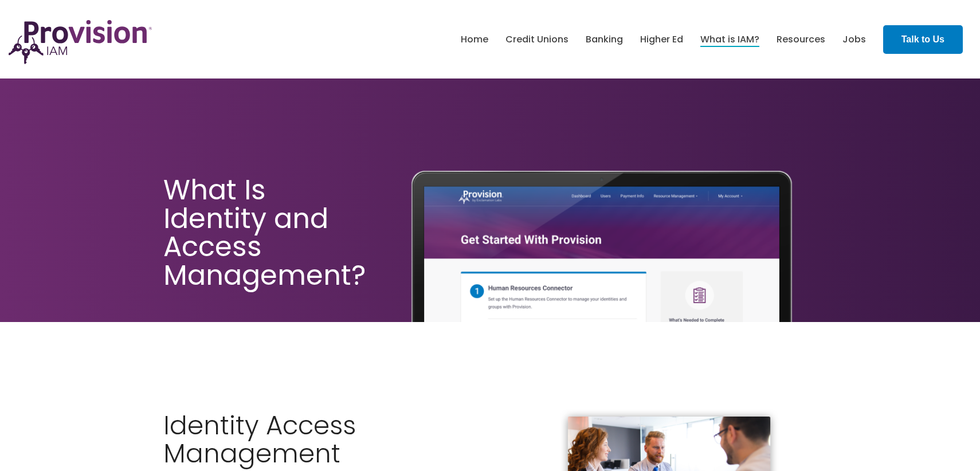  Describe the element at coordinates (264, 232) in the screenshot. I see `span: What Is Identity and Access Management?` at that location.